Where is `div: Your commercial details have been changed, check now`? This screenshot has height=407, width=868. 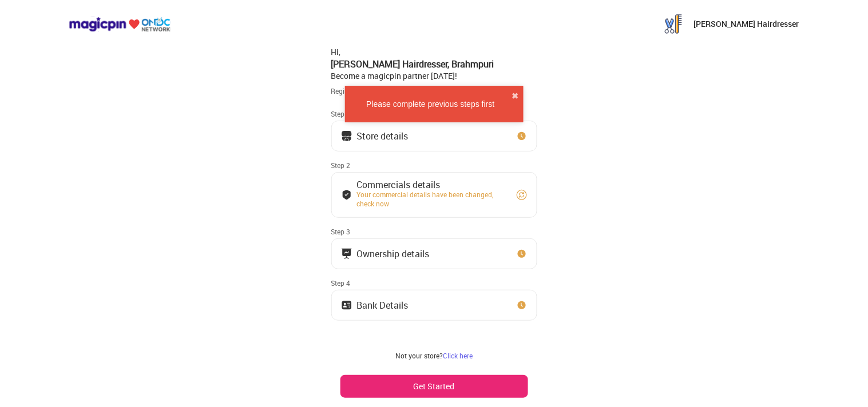 div: Your commercial details have been changed, check now is located at coordinates (431, 199).